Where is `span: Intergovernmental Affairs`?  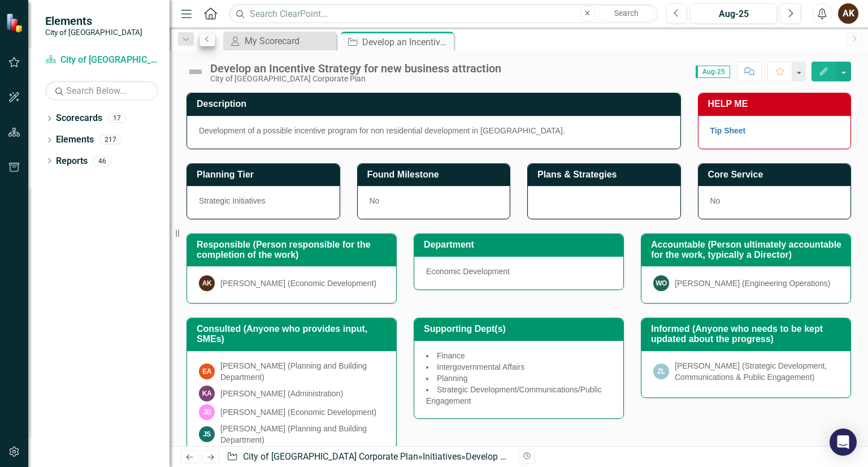 span: Intergovernmental Affairs is located at coordinates (481, 367).